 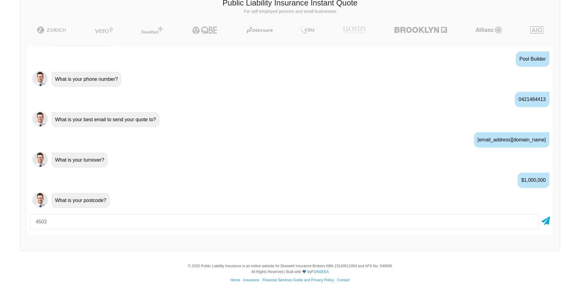 What do you see at coordinates (298, 280) in the screenshot?
I see `a: Financial Services Guide and Privacy Policy` at bounding box center [298, 280].